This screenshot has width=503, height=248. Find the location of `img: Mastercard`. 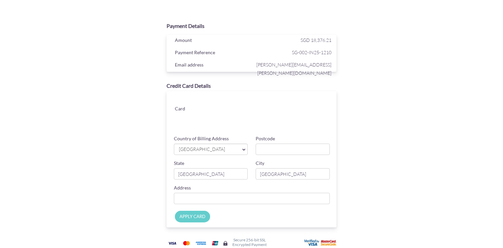

img: Mastercard is located at coordinates (187, 243).